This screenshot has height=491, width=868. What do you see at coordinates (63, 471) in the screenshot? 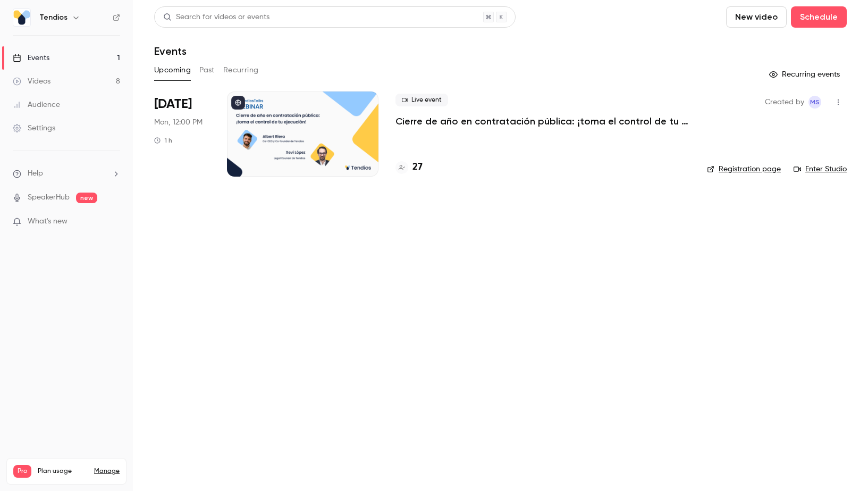
I see `span: Plan usage` at bounding box center [63, 471].